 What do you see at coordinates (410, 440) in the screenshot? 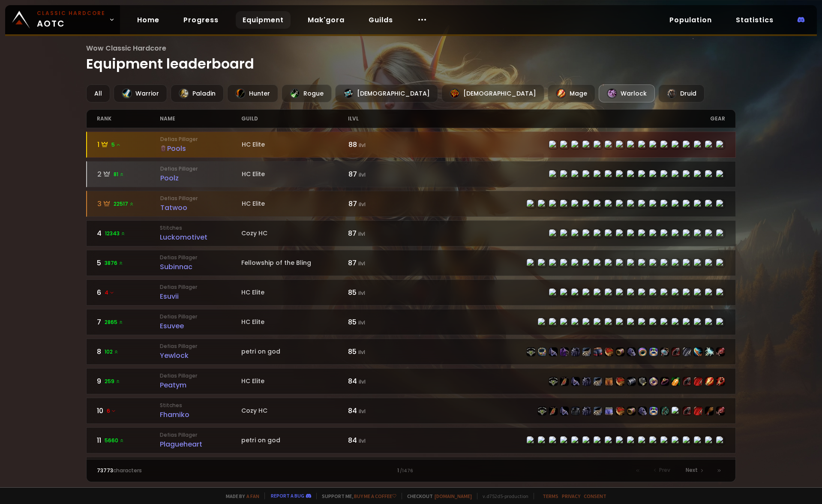
I see `a: 115660 Defias PillagerPlagueheartpetri on god84 ilvlitem-22506item-22943item-22507item-10055item-...` at bounding box center [410, 440].